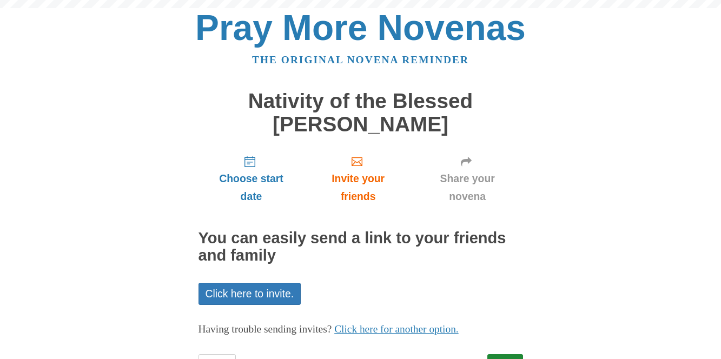  Describe the element at coordinates (360, 59) in the screenshot. I see `a: The original novena reminder` at that location.